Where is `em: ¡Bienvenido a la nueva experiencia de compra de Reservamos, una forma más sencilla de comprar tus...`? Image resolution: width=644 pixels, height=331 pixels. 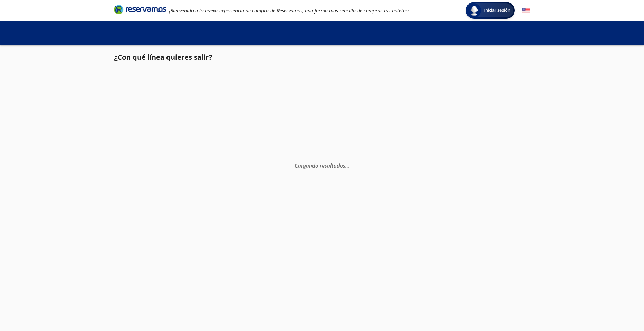
em: ¡Bienvenido a la nueva experiencia de compra de Reservamos, una forma más sencilla de comprar tus... is located at coordinates (289, 11).